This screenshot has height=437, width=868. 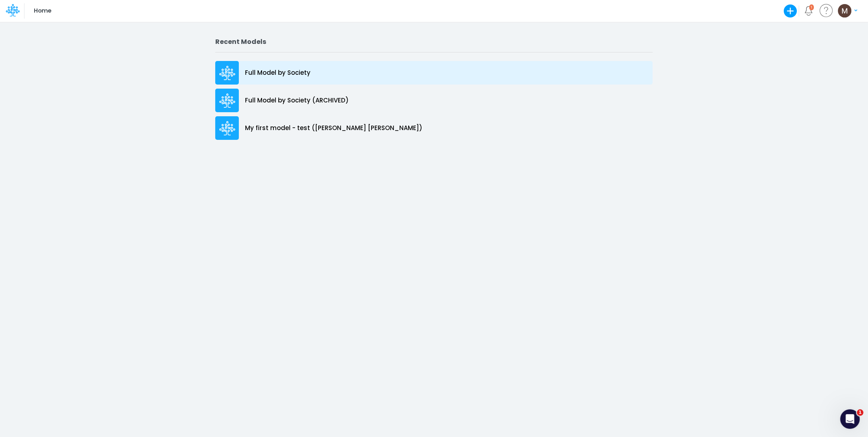 What do you see at coordinates (812, 7) in the screenshot?
I see `div: 1 unread items` at bounding box center [812, 7].